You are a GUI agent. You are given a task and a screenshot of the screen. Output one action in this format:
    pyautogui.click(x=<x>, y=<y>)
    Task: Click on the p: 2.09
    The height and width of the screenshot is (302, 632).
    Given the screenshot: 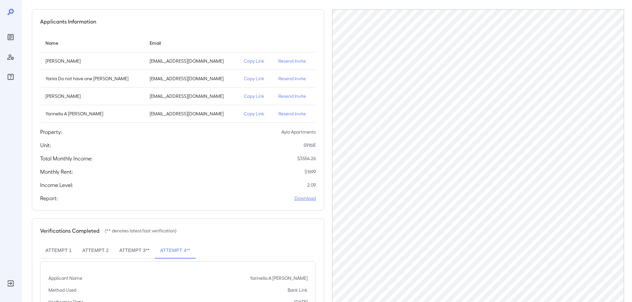 What is the action you would take?
    pyautogui.click(x=312, y=185)
    